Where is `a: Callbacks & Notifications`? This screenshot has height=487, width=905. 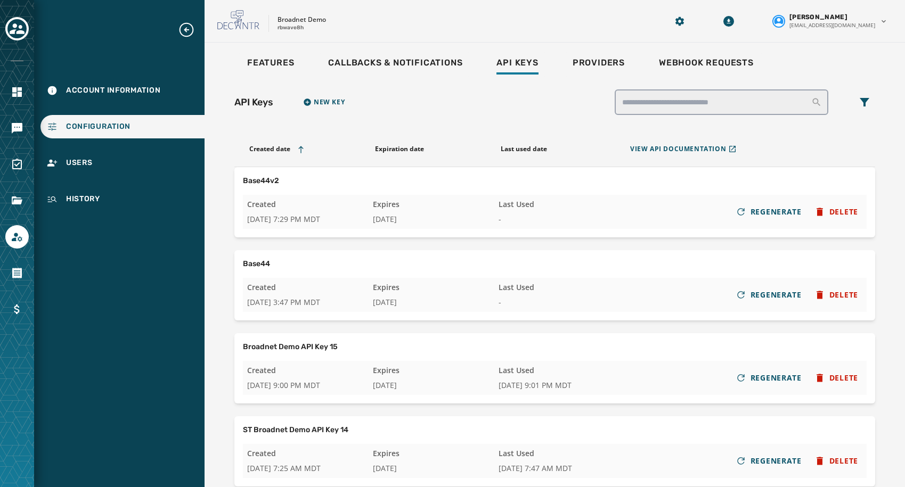
a: Callbacks & Notifications is located at coordinates (395, 64).